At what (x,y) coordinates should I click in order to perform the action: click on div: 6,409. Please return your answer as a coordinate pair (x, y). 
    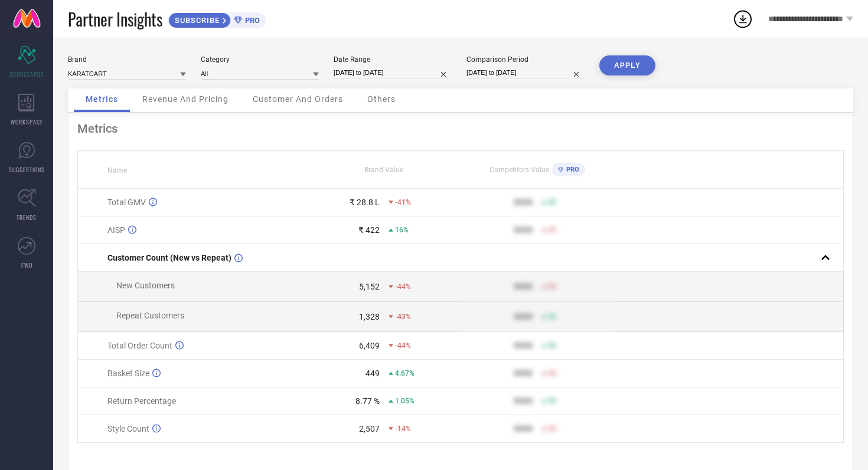
    Looking at the image, I should click on (369, 346).